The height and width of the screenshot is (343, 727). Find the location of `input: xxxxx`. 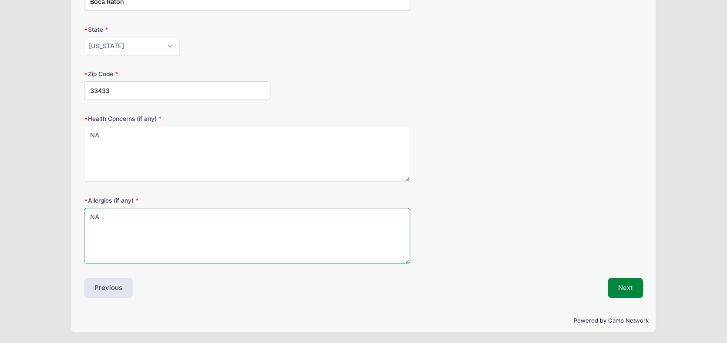

input: xxxxx is located at coordinates (177, 91).